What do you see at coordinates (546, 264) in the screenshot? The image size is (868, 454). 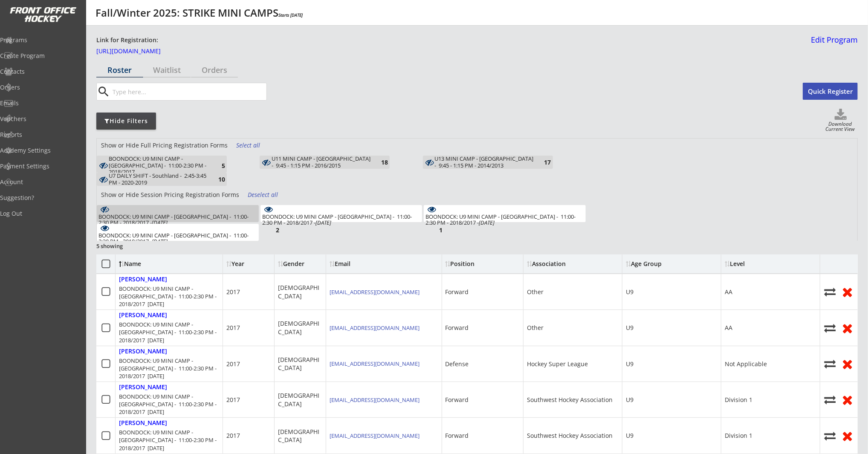 I see `div: Association` at bounding box center [546, 264].